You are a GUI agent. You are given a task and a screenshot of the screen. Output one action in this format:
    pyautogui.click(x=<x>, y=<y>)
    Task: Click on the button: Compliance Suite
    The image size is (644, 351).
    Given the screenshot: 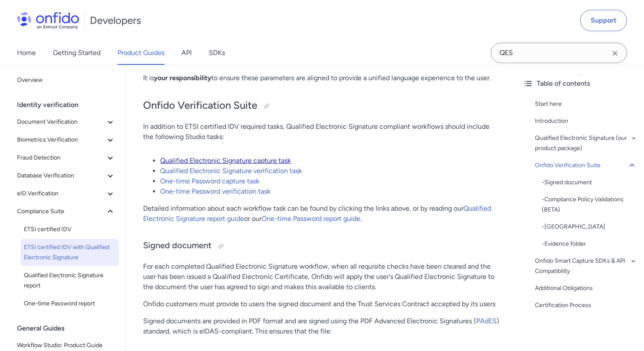 What is the action you would take?
    pyautogui.click(x=66, y=212)
    